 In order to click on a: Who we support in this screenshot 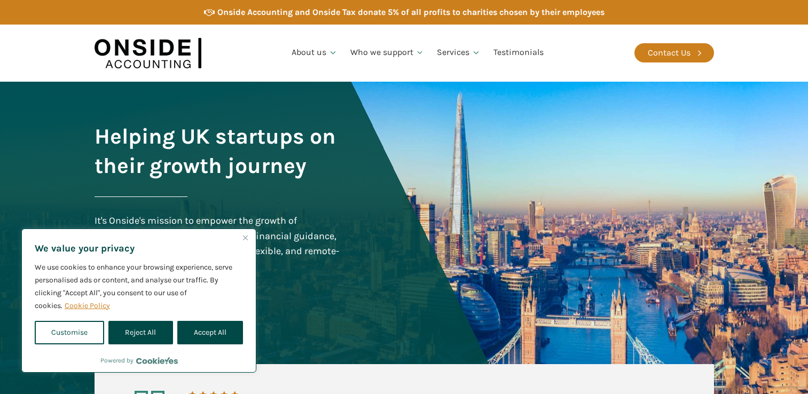, I will do `click(387, 53)`.